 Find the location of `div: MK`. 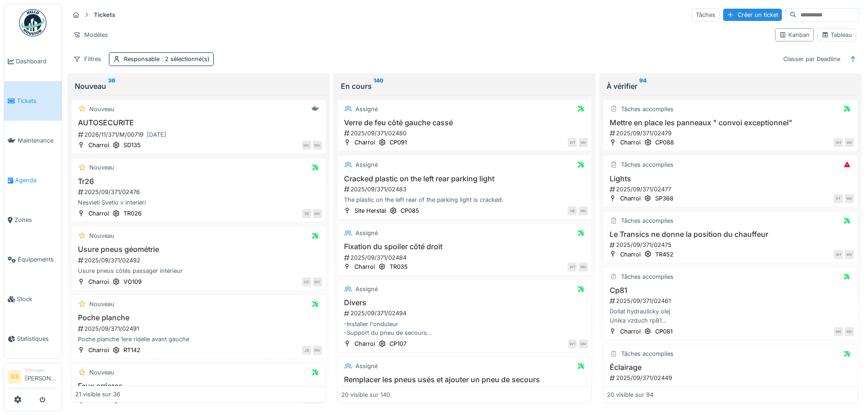

div: MK is located at coordinates (839, 332).